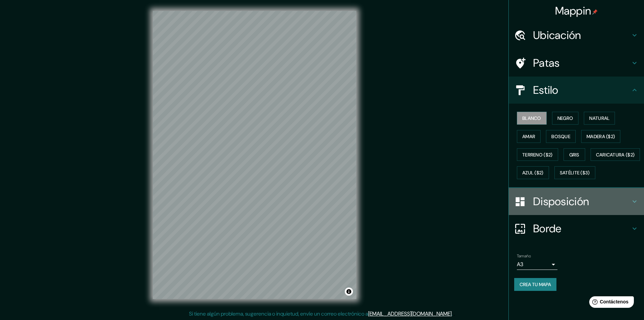  What do you see at coordinates (548, 228) in the screenshot?
I see `font: Borde` at bounding box center [548, 228].